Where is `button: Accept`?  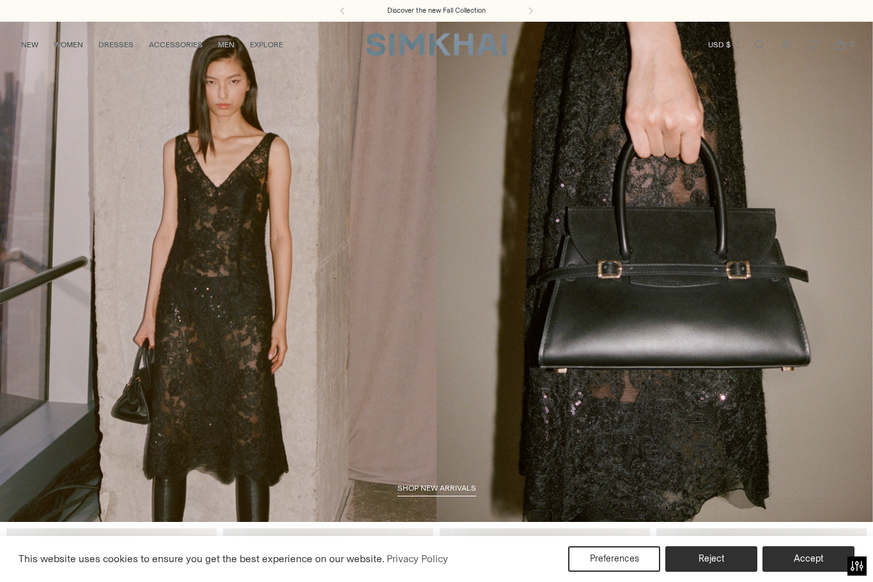 button: Accept is located at coordinates (808, 559).